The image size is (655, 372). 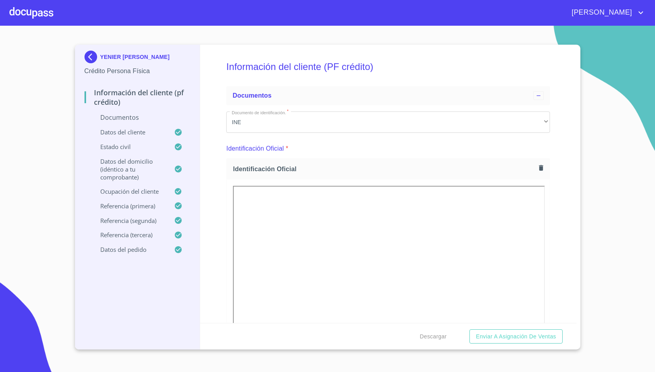 What do you see at coordinates (255, 148) in the screenshot?
I see `p: Identificación Oficial` at bounding box center [255, 148].